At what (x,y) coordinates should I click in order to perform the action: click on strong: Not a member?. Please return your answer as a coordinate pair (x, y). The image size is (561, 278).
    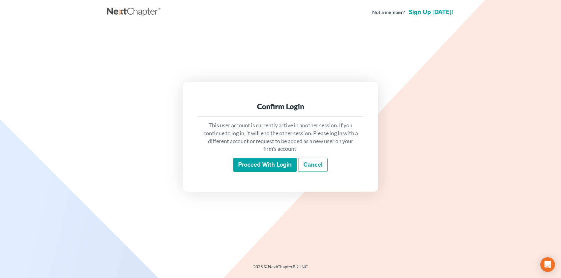
    Looking at the image, I should click on (389, 12).